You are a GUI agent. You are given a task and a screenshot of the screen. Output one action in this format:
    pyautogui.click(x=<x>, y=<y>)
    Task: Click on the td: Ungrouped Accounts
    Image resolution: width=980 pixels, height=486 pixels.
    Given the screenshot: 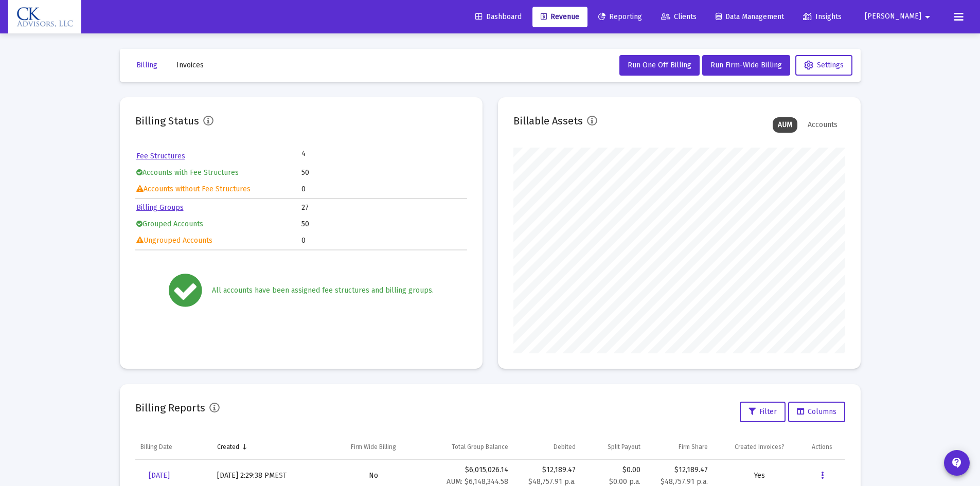 What is the action you would take?
    pyautogui.click(x=218, y=241)
    